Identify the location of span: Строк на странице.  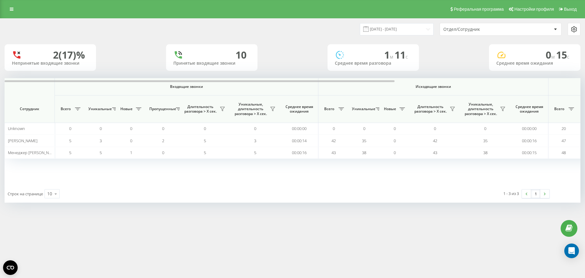
(25, 194).